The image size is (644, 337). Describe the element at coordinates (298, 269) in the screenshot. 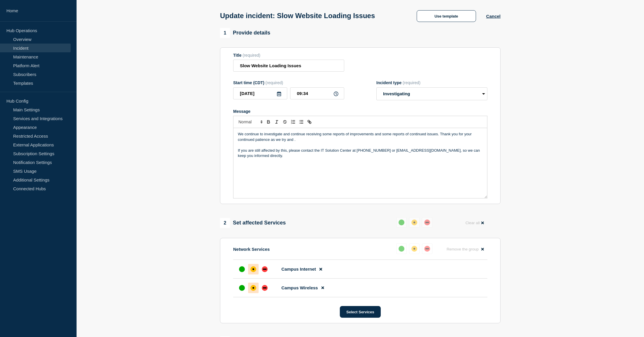

I see `span: Campus Internet` at that location.